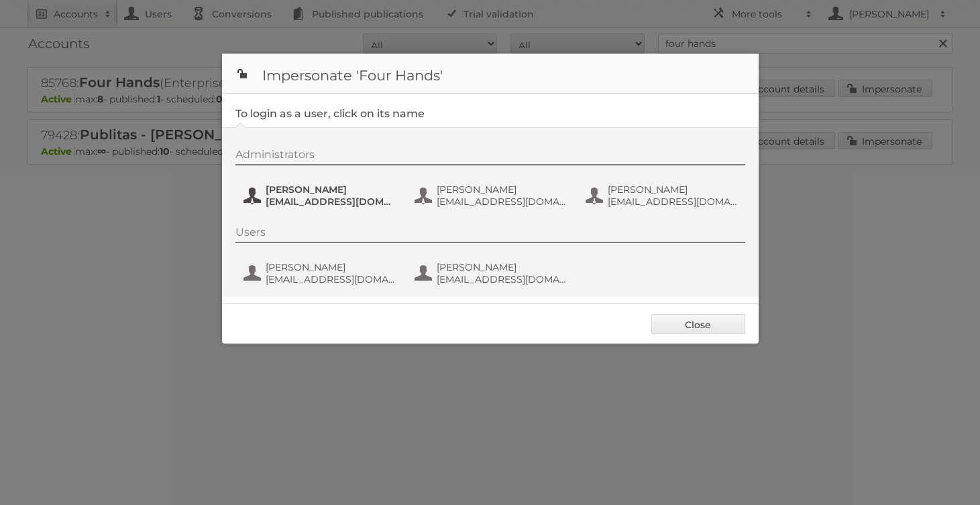 Image resolution: width=980 pixels, height=505 pixels. Describe the element at coordinates (698, 324) in the screenshot. I see `a: Close` at that location.